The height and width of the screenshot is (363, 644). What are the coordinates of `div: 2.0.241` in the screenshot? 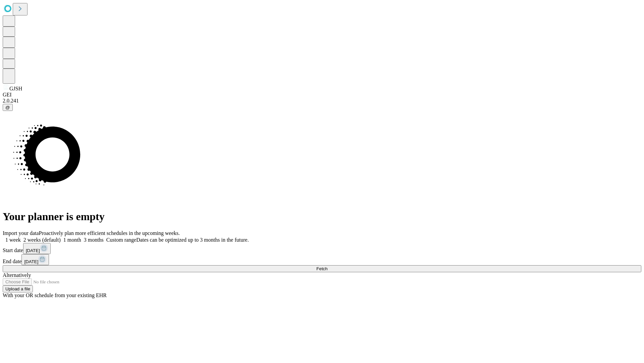 It's located at (322, 101).